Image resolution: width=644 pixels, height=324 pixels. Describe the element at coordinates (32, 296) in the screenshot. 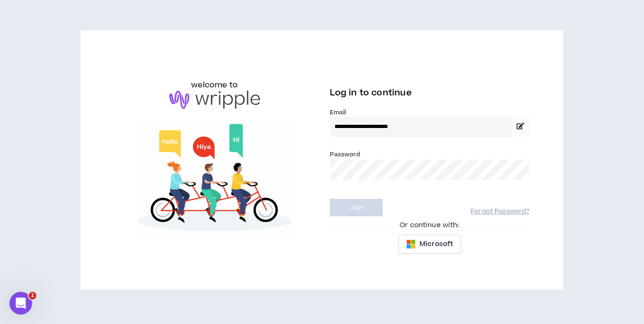

I see `span: 1` at that location.